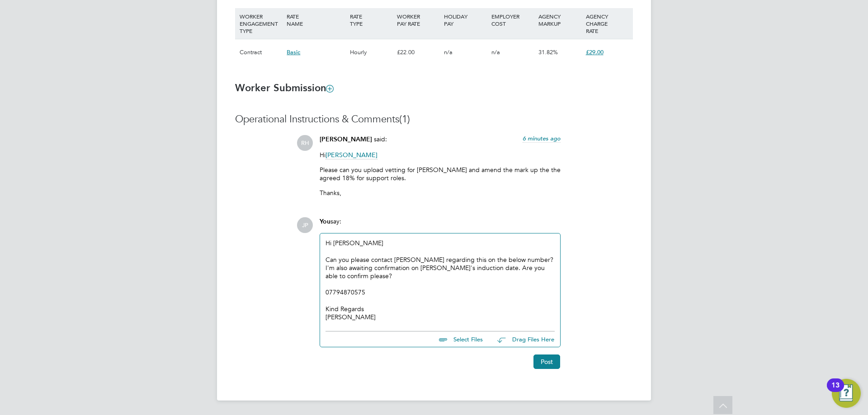 The height and width of the screenshot is (415, 868). I want to click on div: Contract, so click(261, 52).